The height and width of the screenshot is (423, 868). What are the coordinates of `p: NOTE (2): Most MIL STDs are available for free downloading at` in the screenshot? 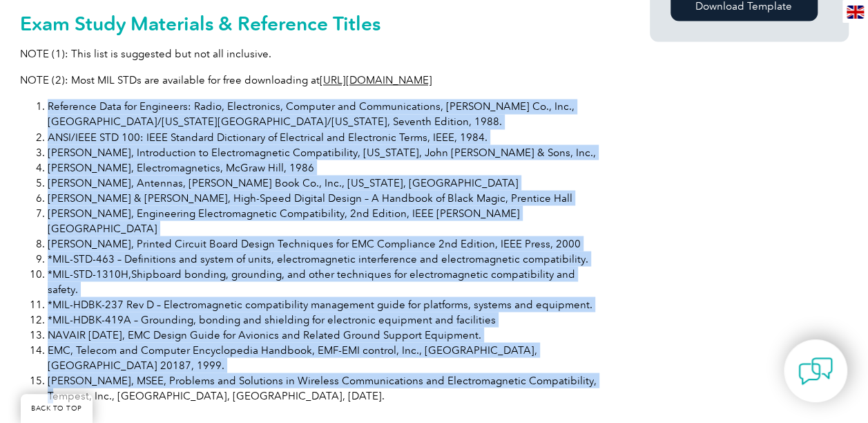 It's located at (310, 80).